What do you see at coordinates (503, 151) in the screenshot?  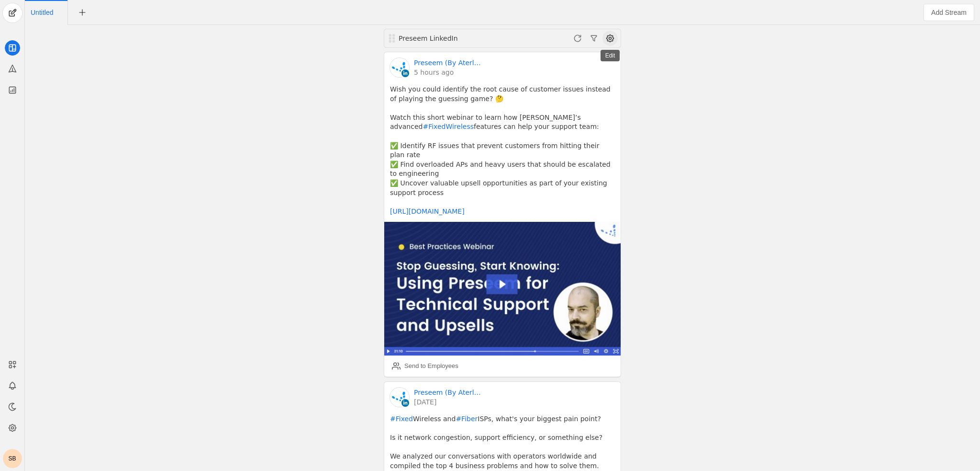 I see `pre: Wish you could identify the root cause of customer issues instead of playing the guessing game? 🤔...` at bounding box center [503, 151].